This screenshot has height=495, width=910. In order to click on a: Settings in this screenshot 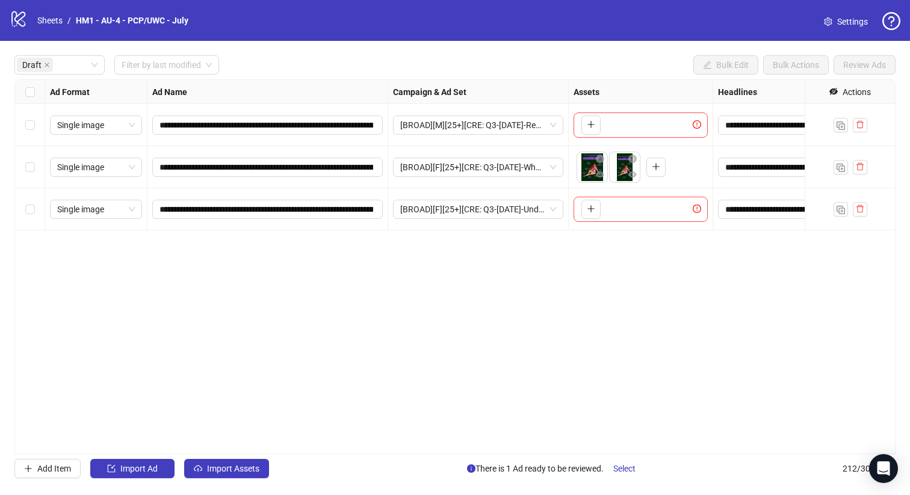, I will do `click(845, 22)`.